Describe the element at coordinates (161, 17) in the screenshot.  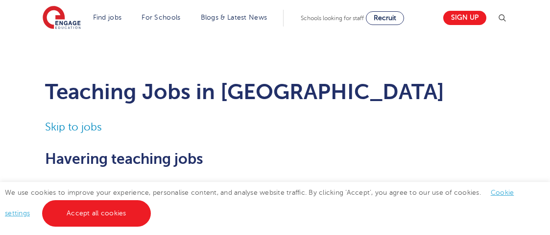
I see `a: For Schools` at that location.